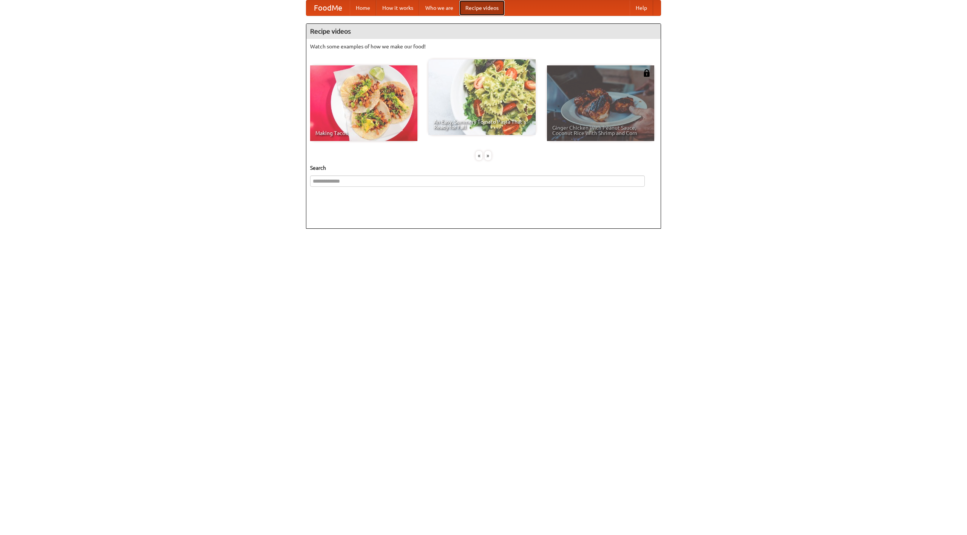 This screenshot has height=535, width=967. I want to click on a: An Easy, Summery Tomato Pasta That's Ready for Fall, so click(482, 97).